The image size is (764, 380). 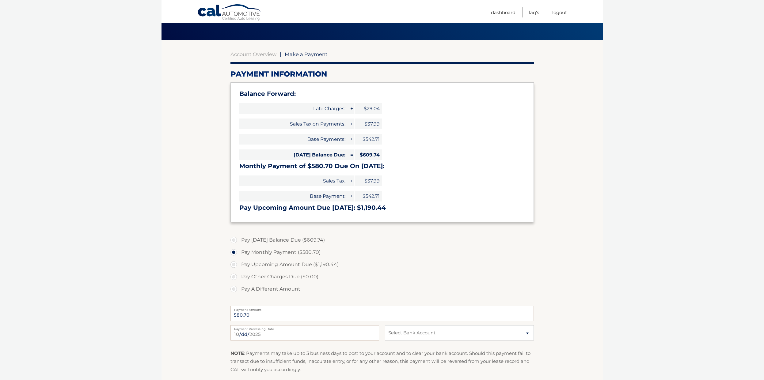 I want to click on span: Make a Payment, so click(x=306, y=54).